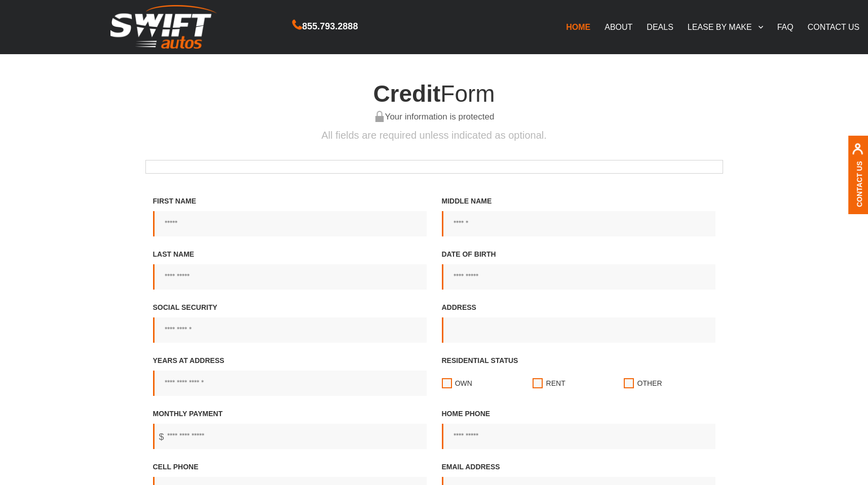 The height and width of the screenshot is (485, 868). Describe the element at coordinates (556, 384) in the screenshot. I see `span: Rent` at that location.